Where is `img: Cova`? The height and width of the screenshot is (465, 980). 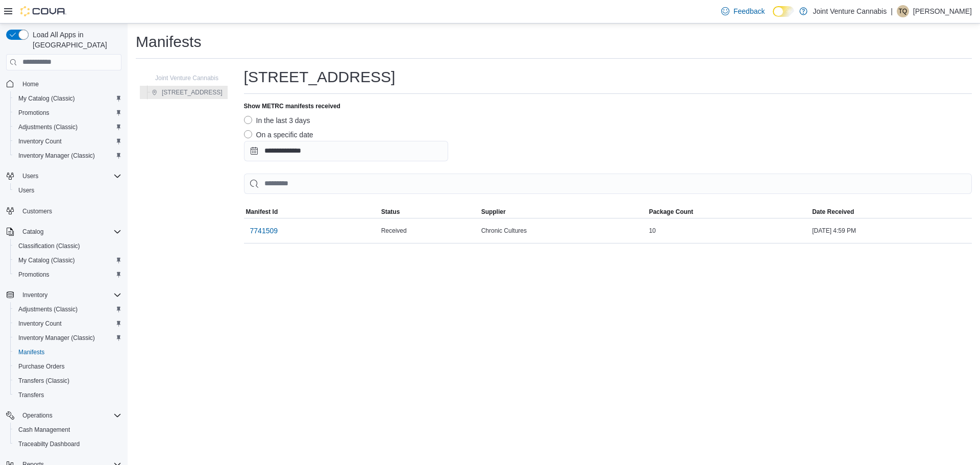 img: Cova is located at coordinates (44, 11).